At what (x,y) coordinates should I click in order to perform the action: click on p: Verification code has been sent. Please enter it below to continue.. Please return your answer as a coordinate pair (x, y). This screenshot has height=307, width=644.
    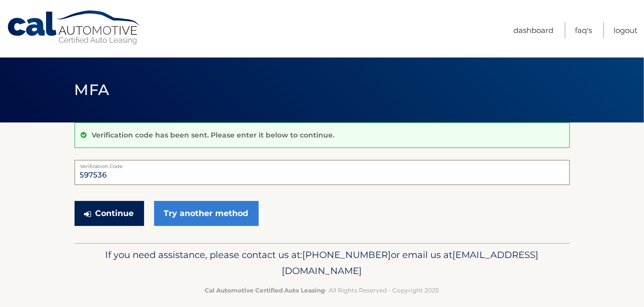
    Looking at the image, I should click on (213, 135).